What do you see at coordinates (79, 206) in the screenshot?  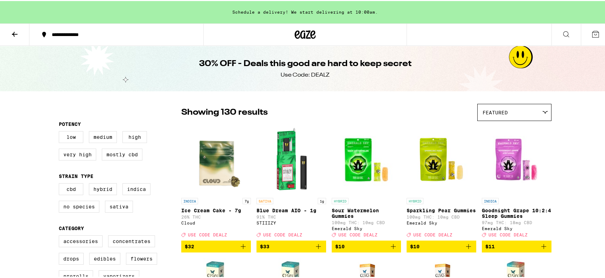 I see `label: No Species` at bounding box center [79, 206].